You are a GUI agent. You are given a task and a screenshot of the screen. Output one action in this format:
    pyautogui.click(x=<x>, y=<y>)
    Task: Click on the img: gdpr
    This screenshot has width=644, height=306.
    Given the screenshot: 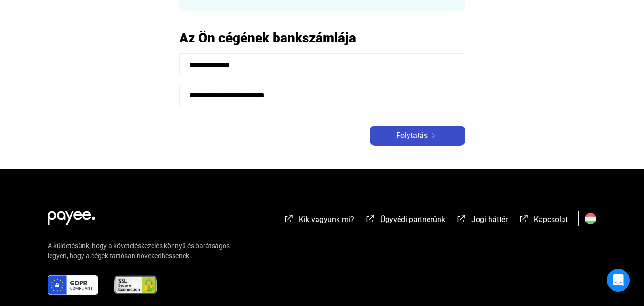 What is the action you would take?
    pyautogui.click(x=73, y=285)
    